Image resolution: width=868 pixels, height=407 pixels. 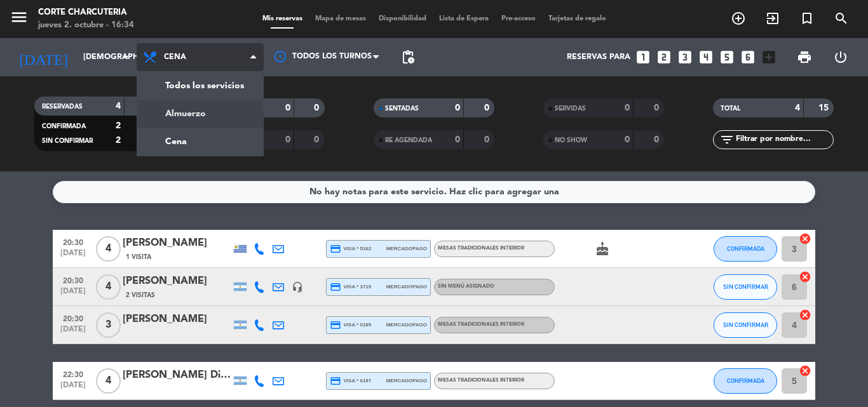 I want to click on span: 1 Visita, so click(x=139, y=258).